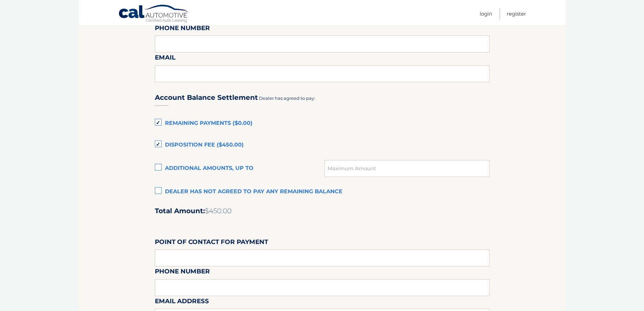  What do you see at coordinates (182, 302) in the screenshot?
I see `label: Email Address` at bounding box center [182, 302].